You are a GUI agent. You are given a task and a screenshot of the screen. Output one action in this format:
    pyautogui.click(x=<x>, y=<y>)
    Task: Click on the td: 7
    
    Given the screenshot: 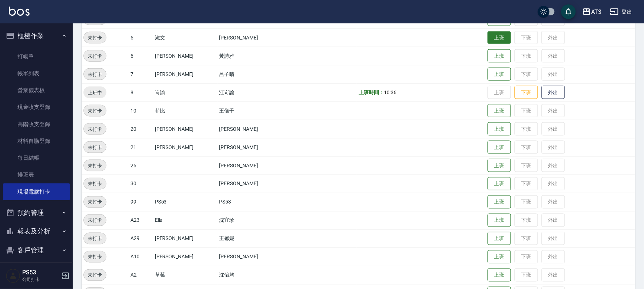 What is the action you would take?
    pyautogui.click(x=141, y=74)
    